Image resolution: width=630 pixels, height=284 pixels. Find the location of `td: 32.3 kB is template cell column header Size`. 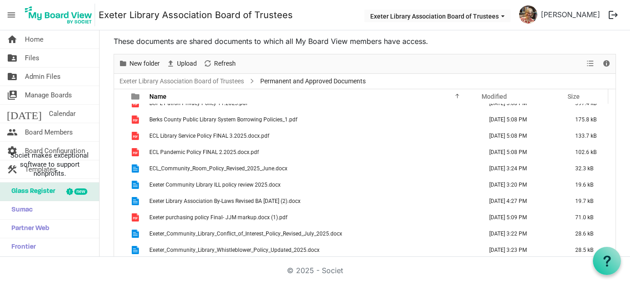

td: 32.3 kB is template cell column header Size is located at coordinates (590, 168).